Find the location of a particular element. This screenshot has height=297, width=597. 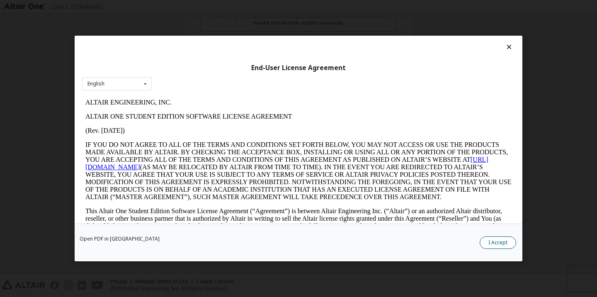

p: ALTAIR ONE STUDENT EDITION SOFTWARE LICENSE AGREEMENT is located at coordinates (216, 21).